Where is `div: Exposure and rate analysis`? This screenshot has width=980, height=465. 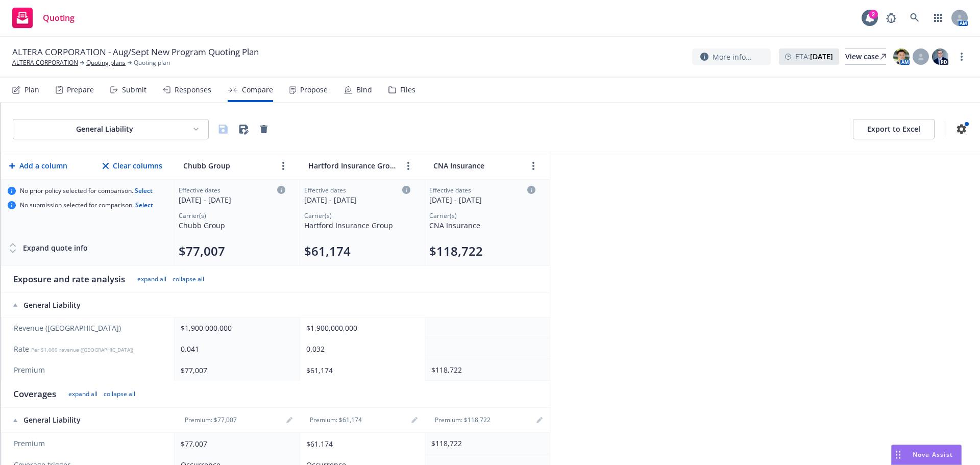 div: Exposure and rate analysis is located at coordinates (69, 279).